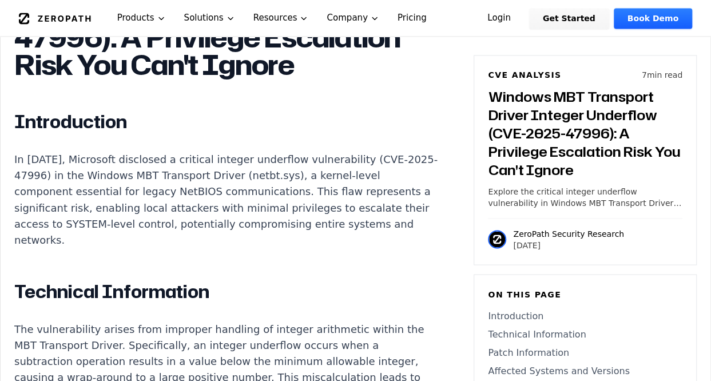 Image resolution: width=711 pixels, height=381 pixels. What do you see at coordinates (499, 18) in the screenshot?
I see `a: Login` at bounding box center [499, 18].